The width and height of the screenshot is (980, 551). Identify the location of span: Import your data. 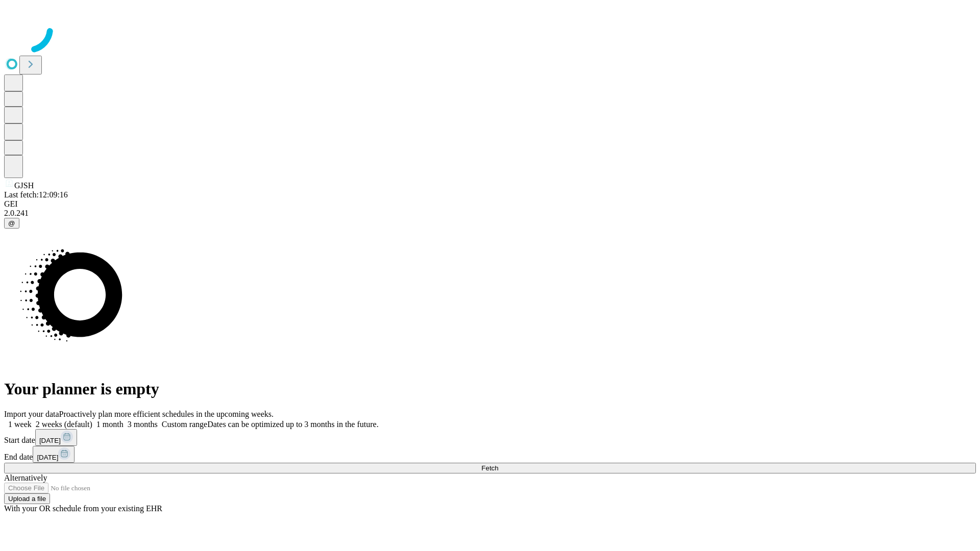
(31, 414).